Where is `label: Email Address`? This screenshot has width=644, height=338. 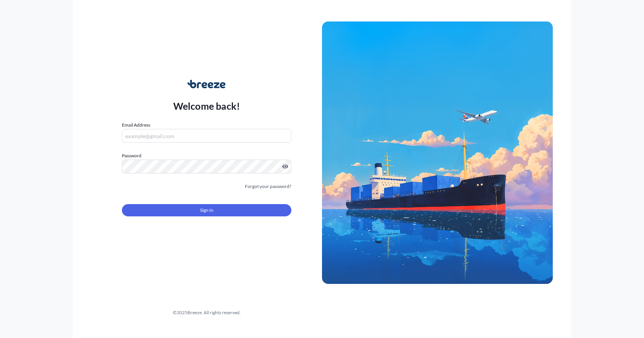
label: Email Address is located at coordinates (136, 125).